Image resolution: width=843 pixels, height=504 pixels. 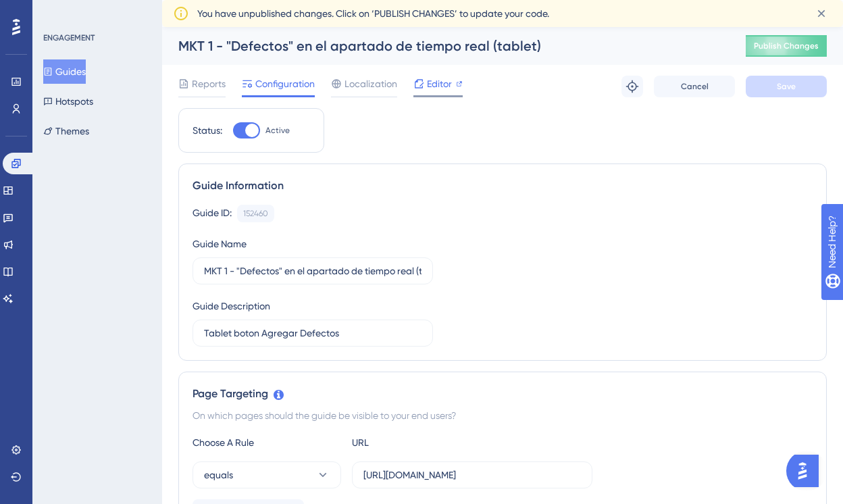 I want to click on input: yourwebsite.com/path, so click(x=472, y=474).